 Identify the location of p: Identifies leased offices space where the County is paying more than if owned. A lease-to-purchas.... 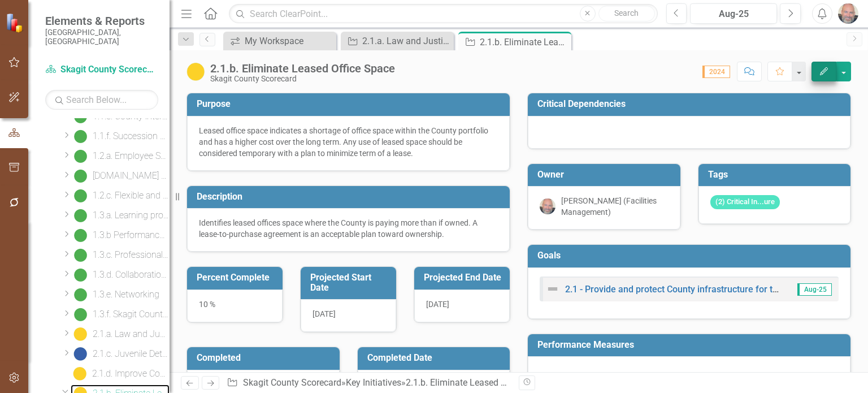
(348, 228).